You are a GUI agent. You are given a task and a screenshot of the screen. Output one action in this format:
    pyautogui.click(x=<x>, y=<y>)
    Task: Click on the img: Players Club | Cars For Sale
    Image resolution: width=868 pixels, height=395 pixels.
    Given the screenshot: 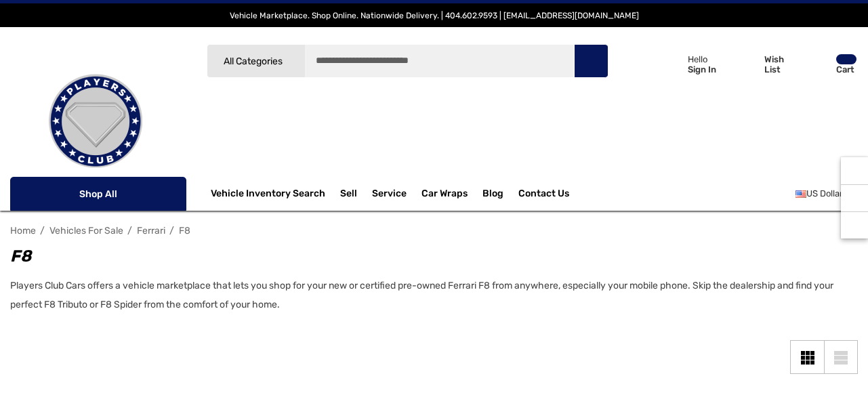 What is the action you would take?
    pyautogui.click(x=95, y=122)
    